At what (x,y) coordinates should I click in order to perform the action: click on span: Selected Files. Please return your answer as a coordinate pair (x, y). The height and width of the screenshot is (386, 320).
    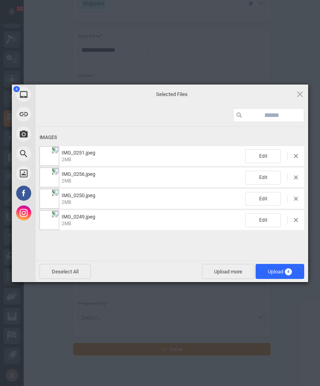
    Looking at the image, I should click on (172, 94).